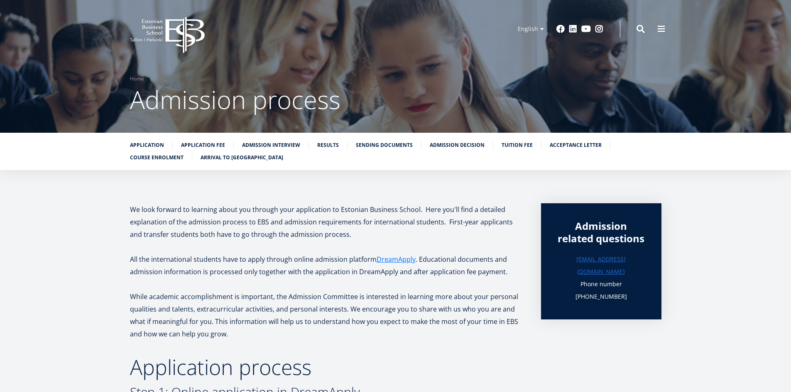  What do you see at coordinates (586, 29) in the screenshot?
I see `a: Youtube` at bounding box center [586, 29].